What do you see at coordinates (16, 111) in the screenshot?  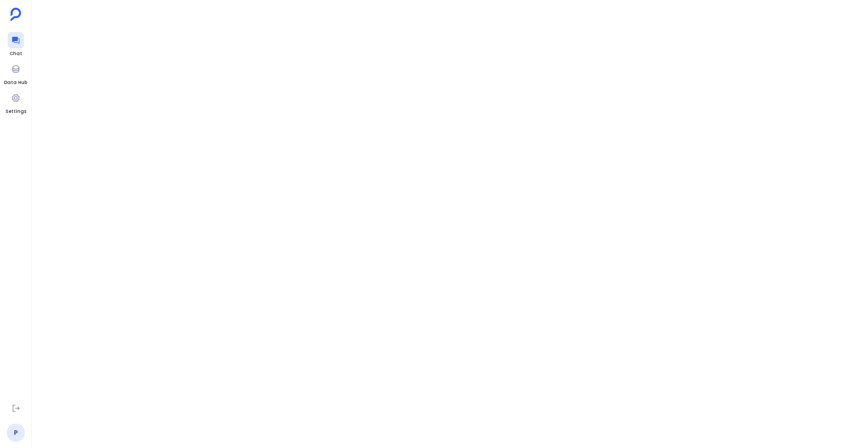 I see `span: Settings` at bounding box center [16, 111].